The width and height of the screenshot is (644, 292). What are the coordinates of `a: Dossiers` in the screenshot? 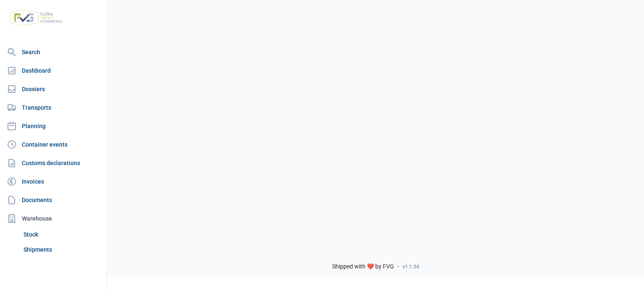 It's located at (54, 89).